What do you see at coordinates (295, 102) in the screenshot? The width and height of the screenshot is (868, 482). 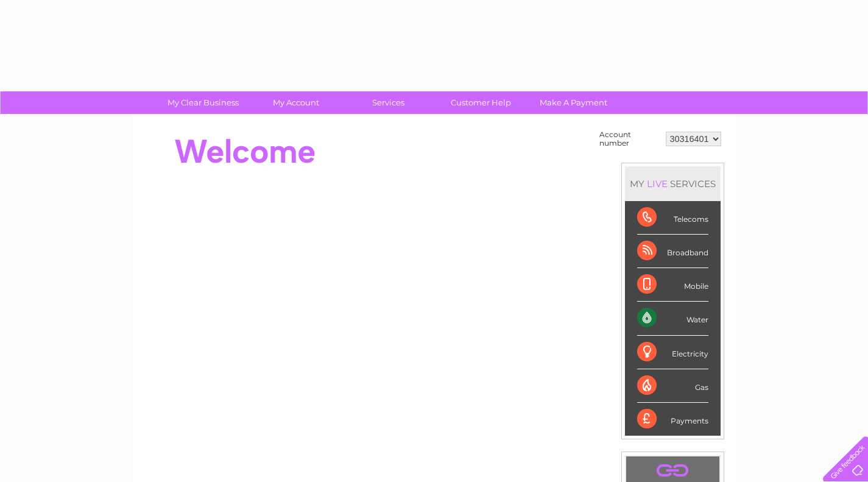 I see `a: My Account` at bounding box center [295, 102].